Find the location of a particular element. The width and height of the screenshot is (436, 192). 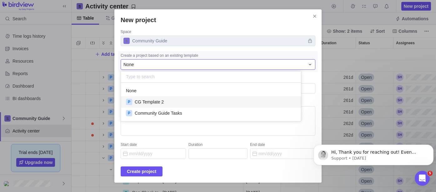

span: Community Guide Tasks is located at coordinates (158, 113).